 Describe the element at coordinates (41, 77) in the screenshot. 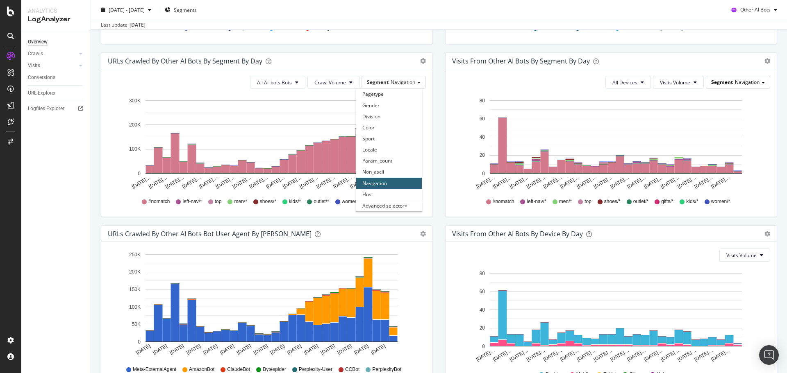

I see `div: Conversions` at that location.